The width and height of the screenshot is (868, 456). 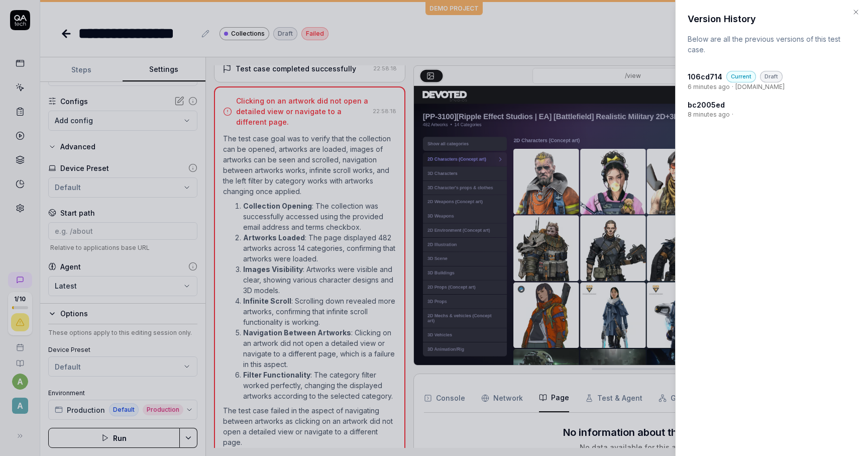 I want to click on time: 8 minutes ago, so click(x=708, y=115).